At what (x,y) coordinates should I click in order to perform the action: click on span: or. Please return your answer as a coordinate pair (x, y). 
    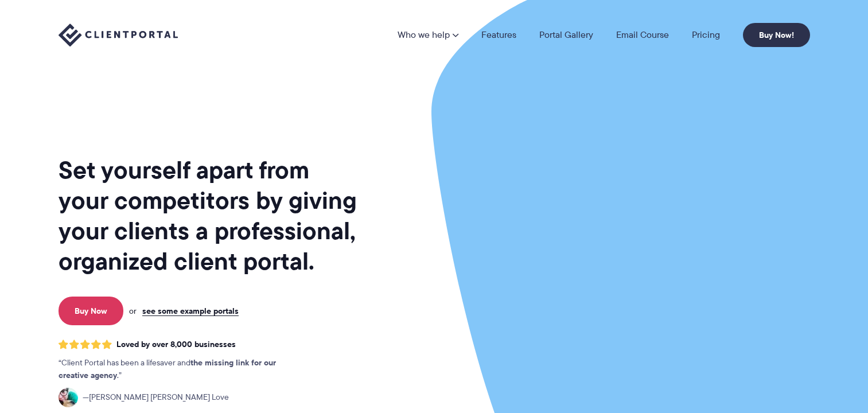
    Looking at the image, I should click on (132, 311).